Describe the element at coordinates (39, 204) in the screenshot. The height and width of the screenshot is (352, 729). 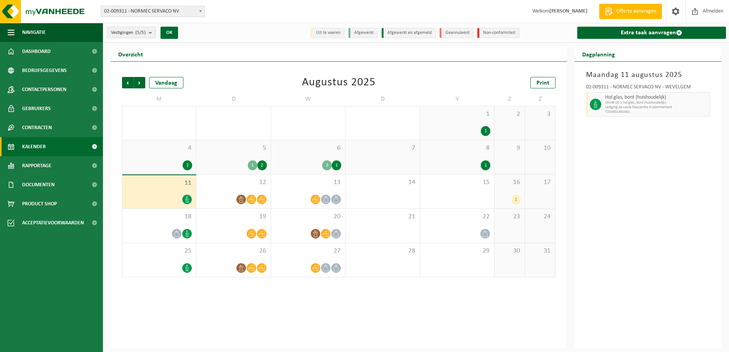
I see `span: Product Shop` at that location.